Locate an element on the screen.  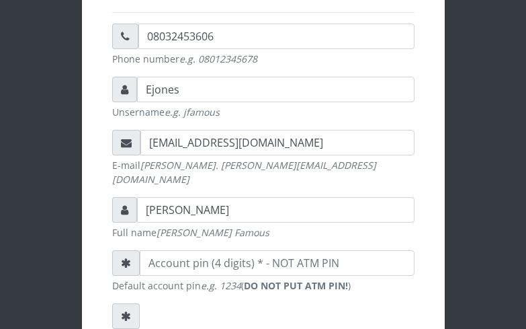
em: e.g. jfamous is located at coordinates (192, 112).